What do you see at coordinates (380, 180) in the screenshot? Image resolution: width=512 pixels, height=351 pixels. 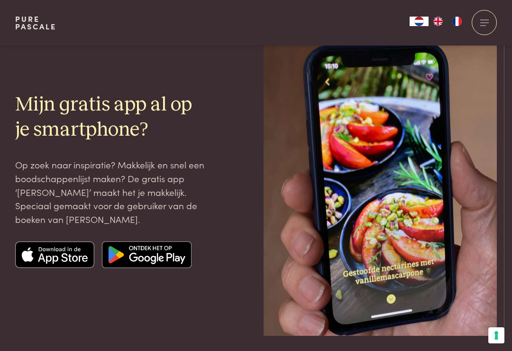 I see `img: pure-pascale-naessens-IMG_1656` at bounding box center [380, 180].